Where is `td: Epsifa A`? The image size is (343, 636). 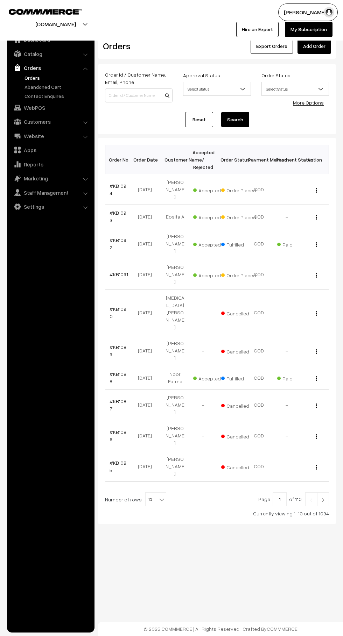
td: Epsifa A is located at coordinates (175, 216).